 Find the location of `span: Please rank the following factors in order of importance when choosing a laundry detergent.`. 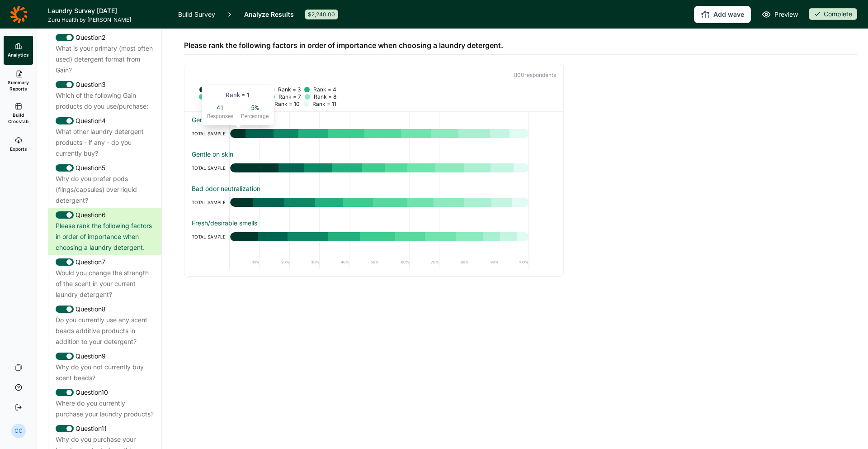

span: Please rank the following factors in order of importance when choosing a laundry detergent. is located at coordinates (344, 45).